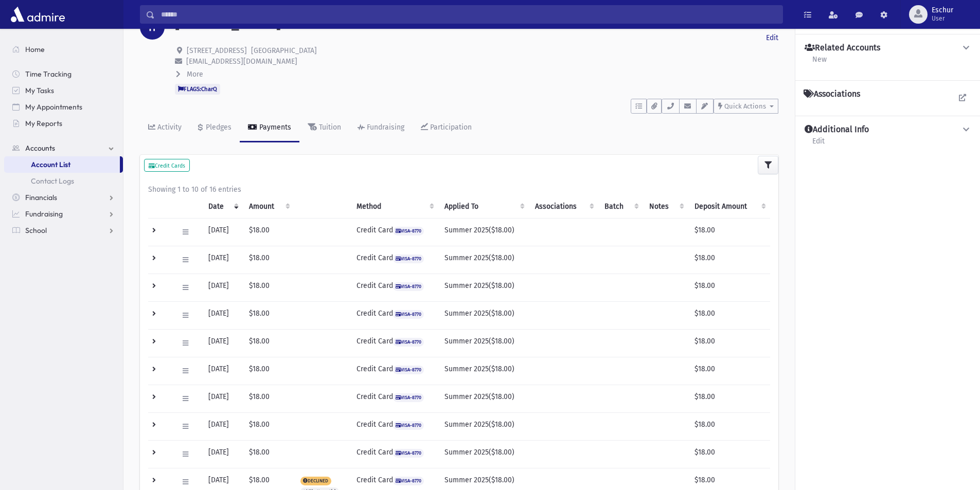  Describe the element at coordinates (52, 181) in the screenshot. I see `span: Contact Logs` at that location.